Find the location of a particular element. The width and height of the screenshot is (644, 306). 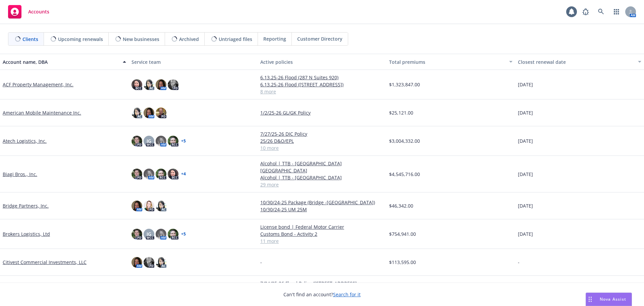

a: Bridge Partners, Inc. is located at coordinates (25, 205).